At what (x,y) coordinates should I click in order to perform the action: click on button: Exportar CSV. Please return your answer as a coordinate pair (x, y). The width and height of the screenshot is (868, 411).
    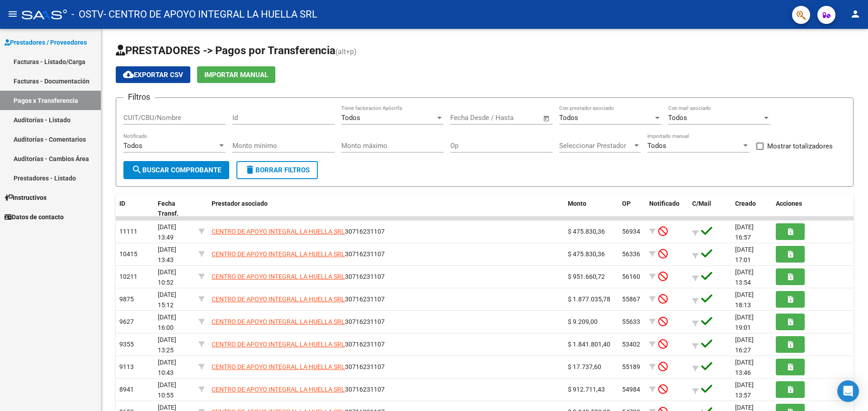
    Looking at the image, I should click on (153, 74).